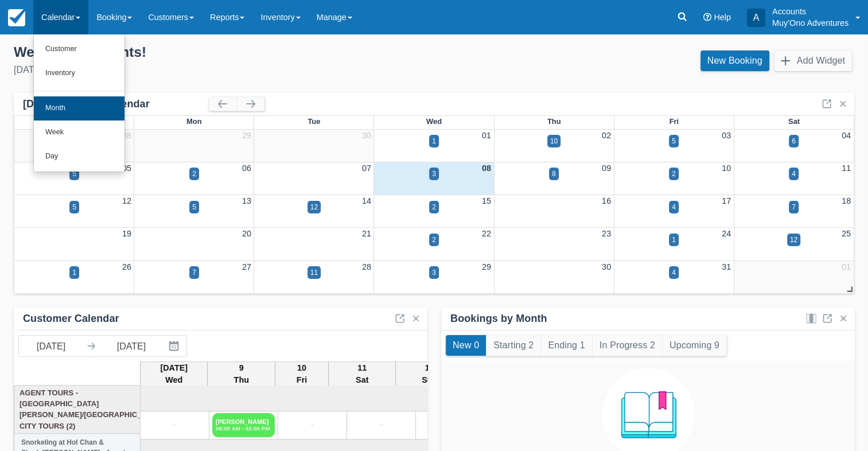  Describe the element at coordinates (794, 121) in the screenshot. I see `span: Sat` at that location.